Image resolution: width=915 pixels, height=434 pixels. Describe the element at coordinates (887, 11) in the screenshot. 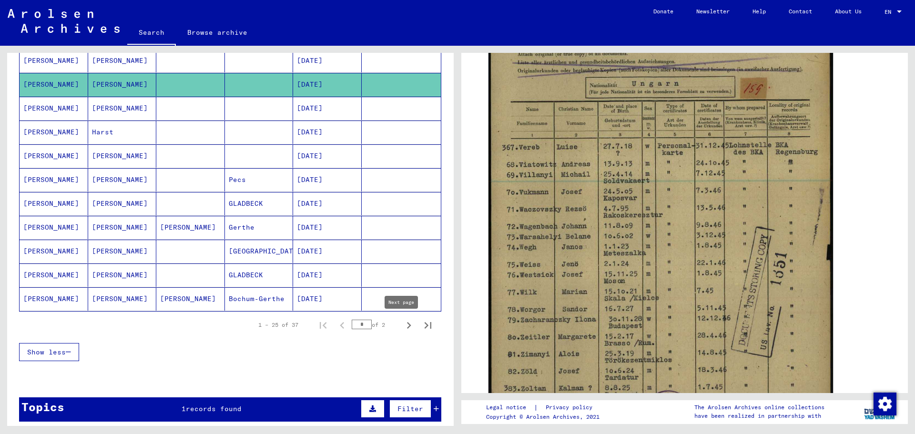

I see `mat-select-trigger: EN` at that location.